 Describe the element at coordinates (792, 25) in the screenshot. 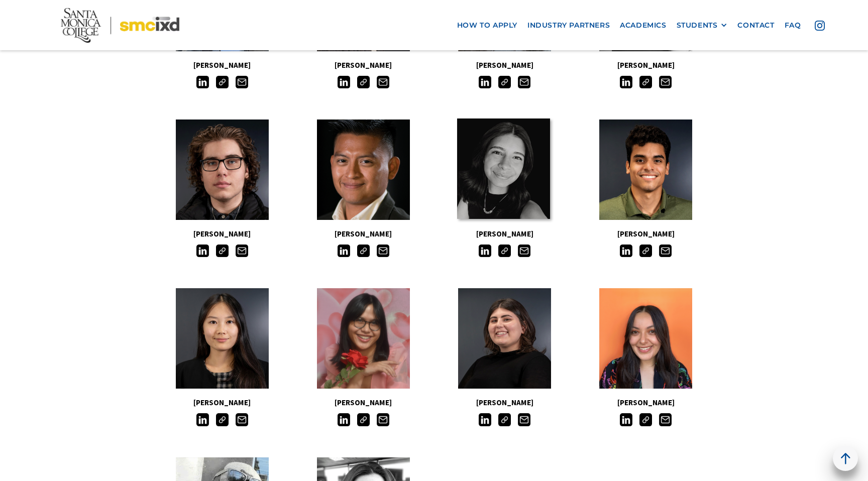

I see `a: faq` at that location.